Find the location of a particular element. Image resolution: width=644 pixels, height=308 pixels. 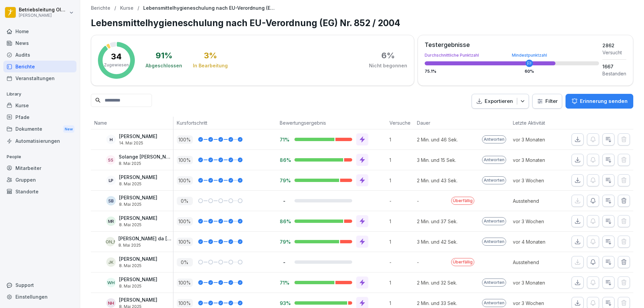

p: 3 Min. und 15 Sek. is located at coordinates (436, 160).